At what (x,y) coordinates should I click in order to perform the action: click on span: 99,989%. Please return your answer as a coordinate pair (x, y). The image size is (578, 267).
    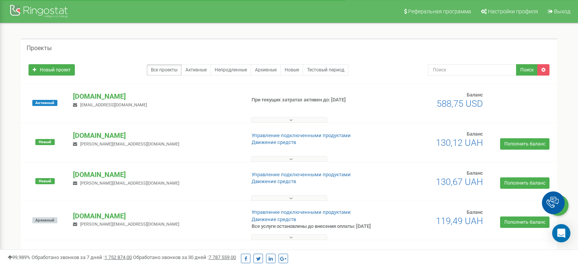
    Looking at the image, I should click on (19, 257).